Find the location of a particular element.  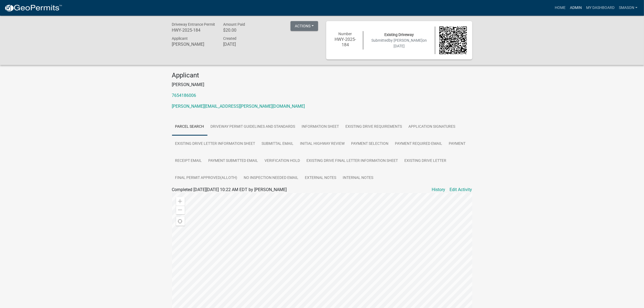

a: Home is located at coordinates (560, 8).